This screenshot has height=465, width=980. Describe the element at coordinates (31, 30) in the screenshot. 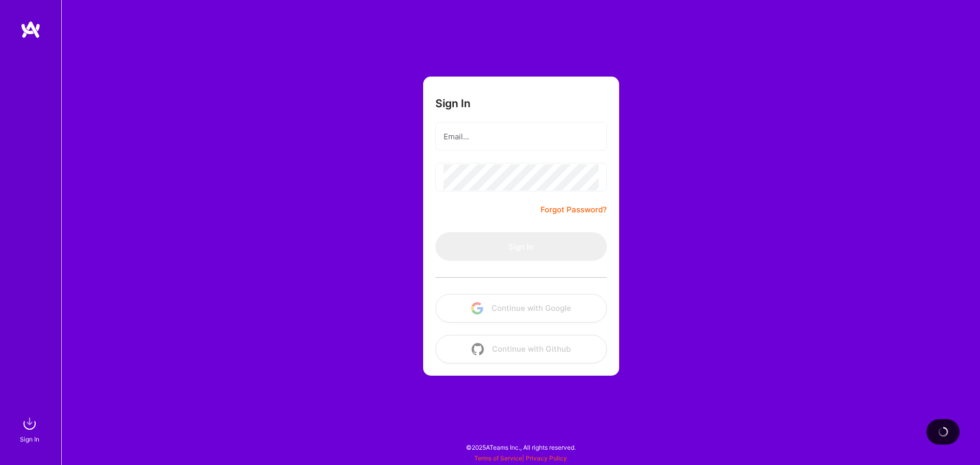

I see `img: logo` at that location.